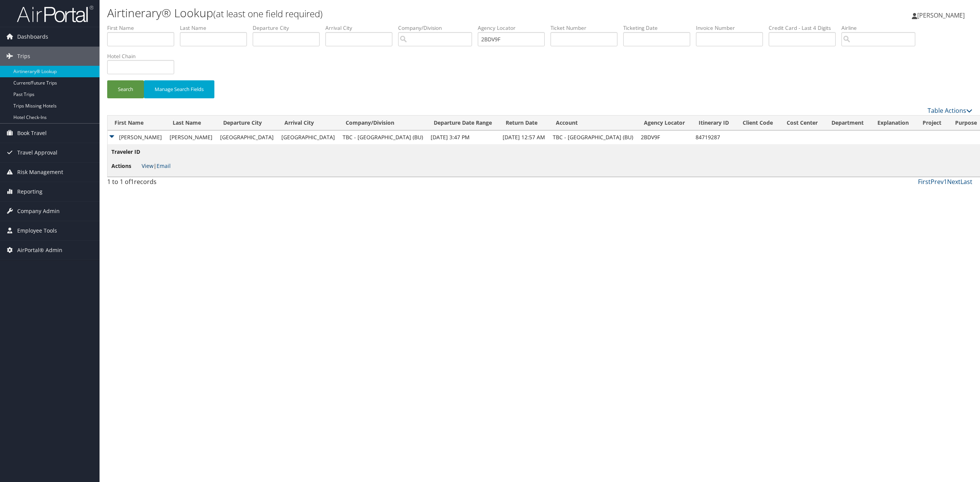  Describe the element at coordinates (191, 123) in the screenshot. I see `th: Last Name: activate to sort column ascending` at that location.